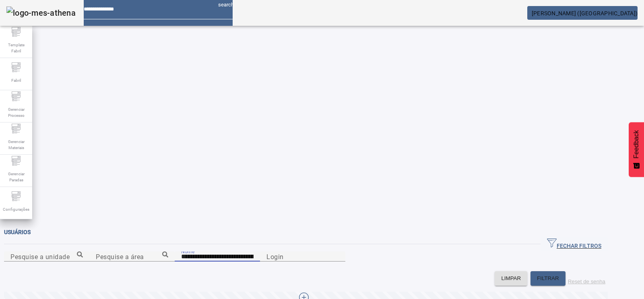 This screenshot has width=644, height=299. What do you see at coordinates (16, 209) in the screenshot?
I see `span: Configurações` at bounding box center [16, 209].